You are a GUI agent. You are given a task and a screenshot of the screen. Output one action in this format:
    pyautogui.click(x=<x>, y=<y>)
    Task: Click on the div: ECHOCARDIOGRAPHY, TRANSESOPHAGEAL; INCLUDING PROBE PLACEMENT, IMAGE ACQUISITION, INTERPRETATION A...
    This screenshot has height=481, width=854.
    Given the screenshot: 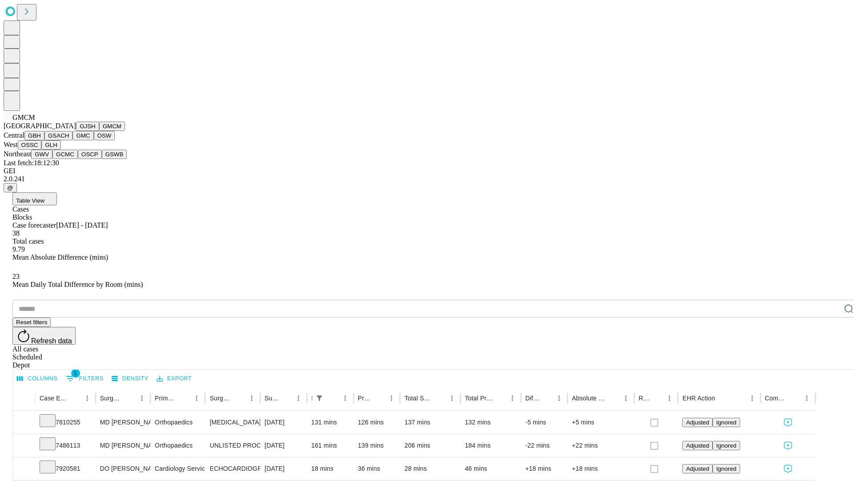 What is the action you would take?
    pyautogui.click(x=232, y=468)
    